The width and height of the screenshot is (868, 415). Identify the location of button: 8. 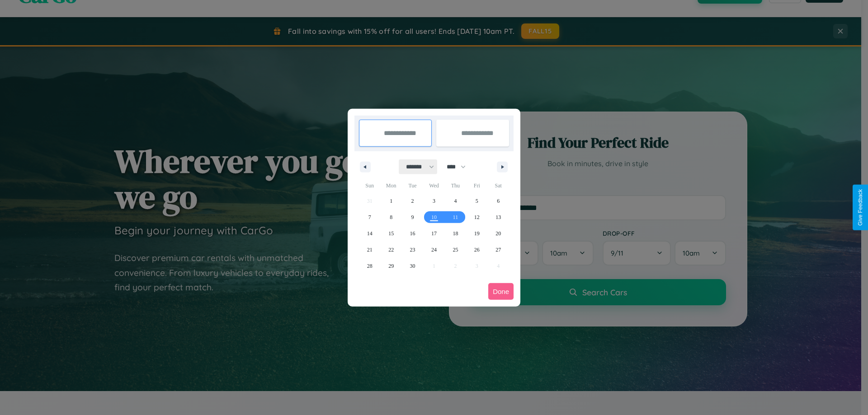
(390, 218).